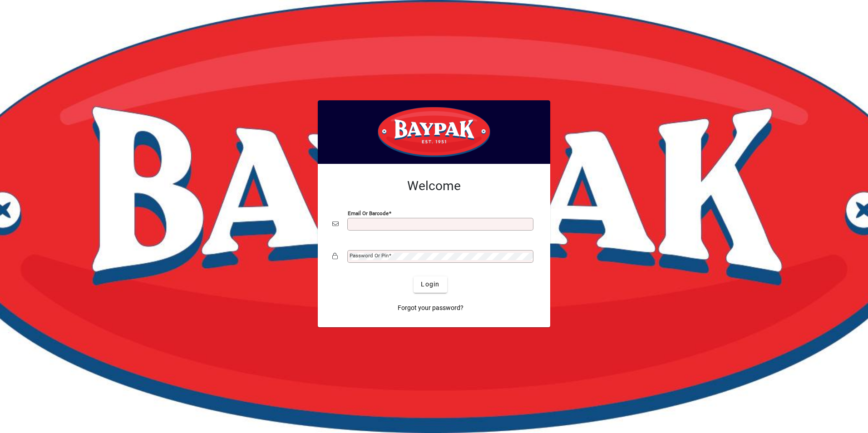 This screenshot has width=868, height=433. I want to click on span: Login, so click(430, 284).